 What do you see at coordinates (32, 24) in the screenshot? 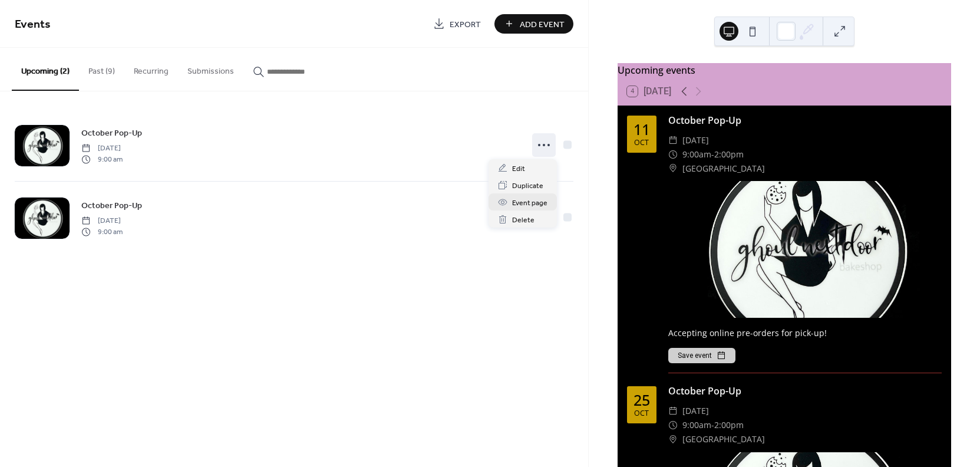
I see `span: Events` at bounding box center [32, 24].